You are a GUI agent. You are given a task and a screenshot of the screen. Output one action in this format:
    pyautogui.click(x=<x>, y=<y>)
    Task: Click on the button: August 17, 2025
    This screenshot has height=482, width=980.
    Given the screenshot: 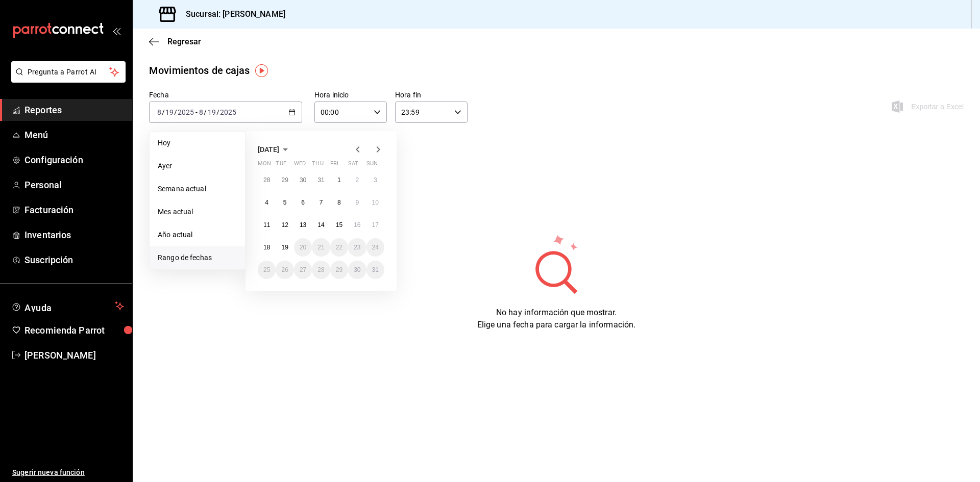 What is the action you would take?
    pyautogui.click(x=375, y=224)
    